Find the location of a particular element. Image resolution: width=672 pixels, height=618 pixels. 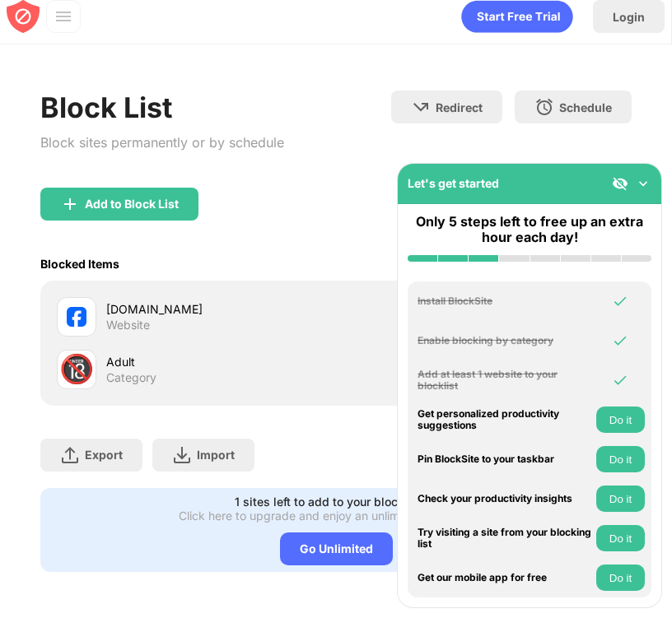

div: Block List is located at coordinates (163, 107).